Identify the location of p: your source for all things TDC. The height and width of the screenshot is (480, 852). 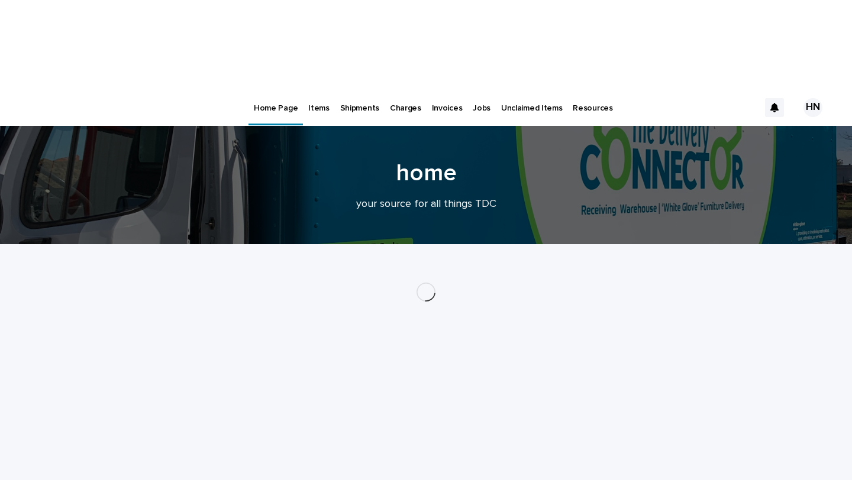
(426, 205).